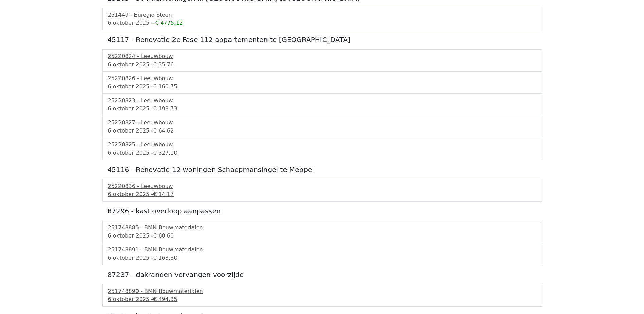 The width and height of the screenshot is (644, 314). Describe the element at coordinates (165, 109) in the screenshot. I see `span: € 198.73` at that location.